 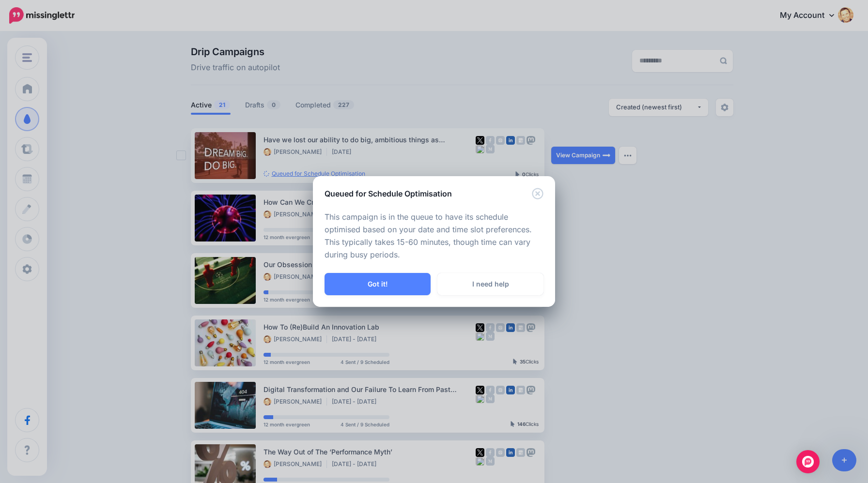 I want to click on a: I need help, so click(x=490, y=284).